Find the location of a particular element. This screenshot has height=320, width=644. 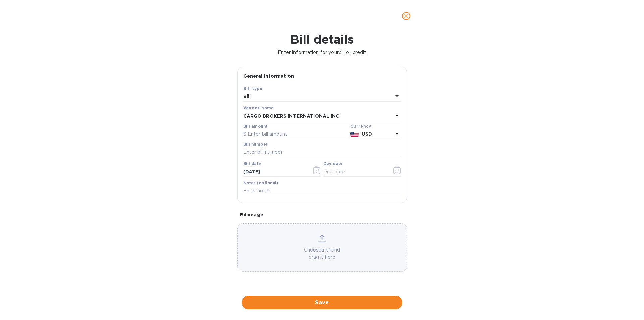

b: General information is located at coordinates (269, 76).